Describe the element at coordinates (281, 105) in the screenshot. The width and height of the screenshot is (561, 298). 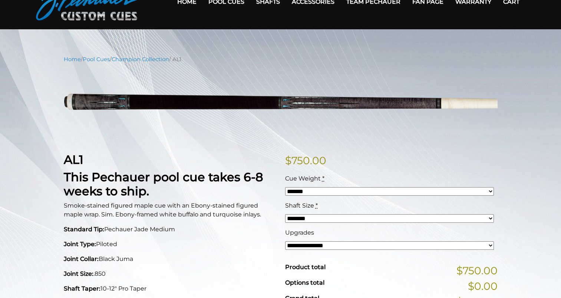
I see `img: AL1-UPDATED.png` at that location.